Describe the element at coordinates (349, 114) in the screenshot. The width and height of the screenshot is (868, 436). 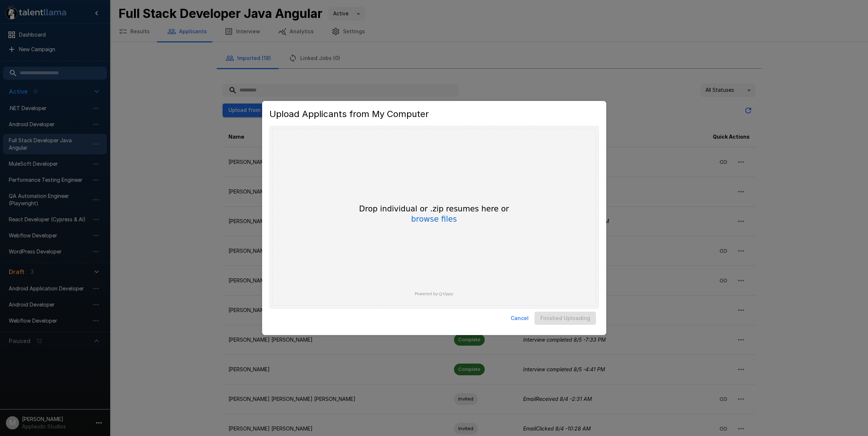
I see `h5: Upload Applicants from My Computer` at that location.